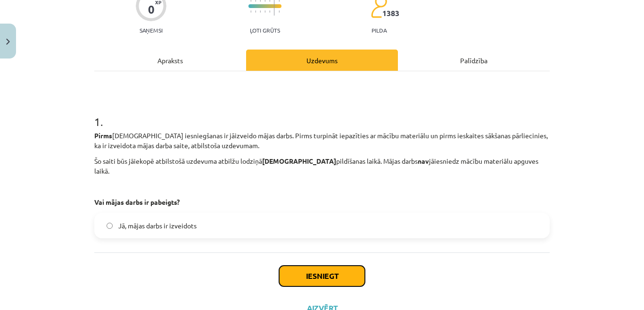  Describe the element at coordinates (379, 30) in the screenshot. I see `p: pilda` at that location.